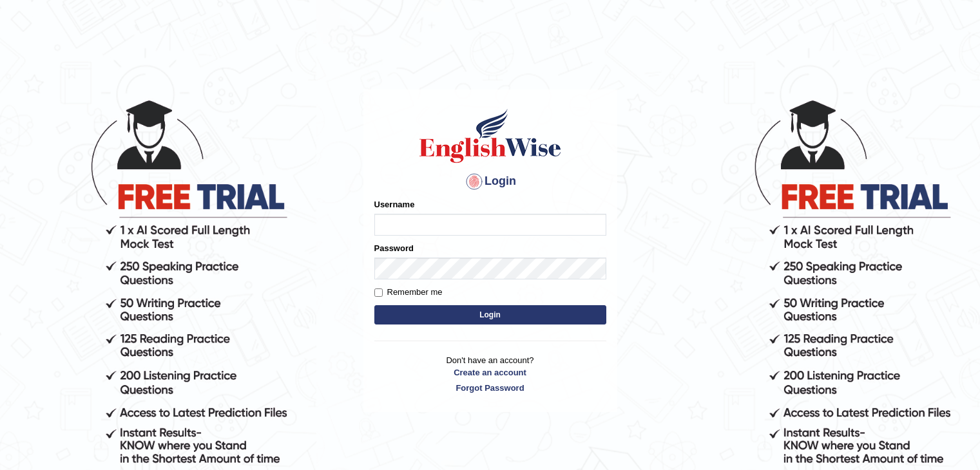 Image resolution: width=980 pixels, height=470 pixels. I want to click on p: Don't have an account?, so click(490, 374).